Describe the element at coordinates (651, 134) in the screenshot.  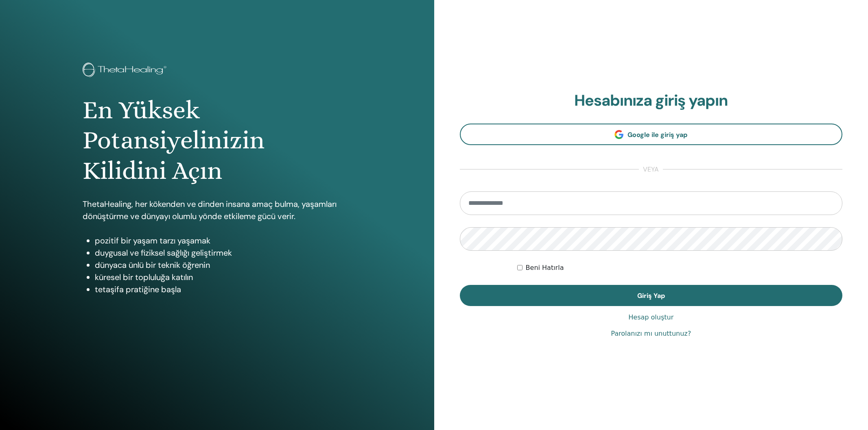
I see `a: Google ile giriş yap` at that location.